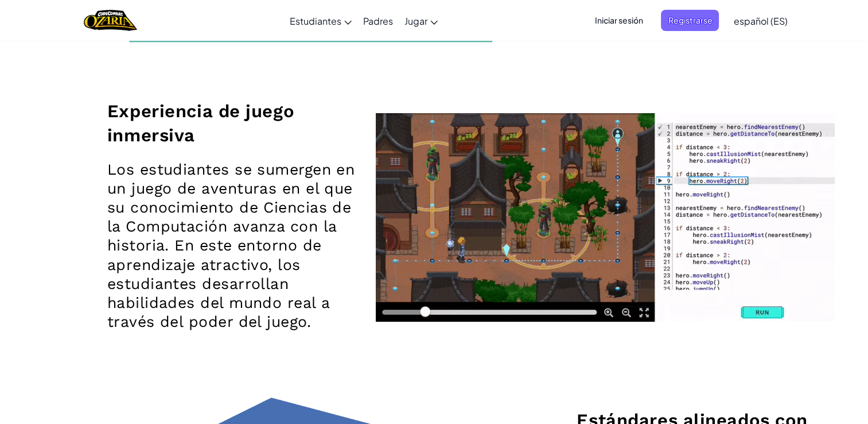 The height and width of the screenshot is (424, 868). What do you see at coordinates (421, 21) in the screenshot?
I see `a: Jugar` at bounding box center [421, 21].